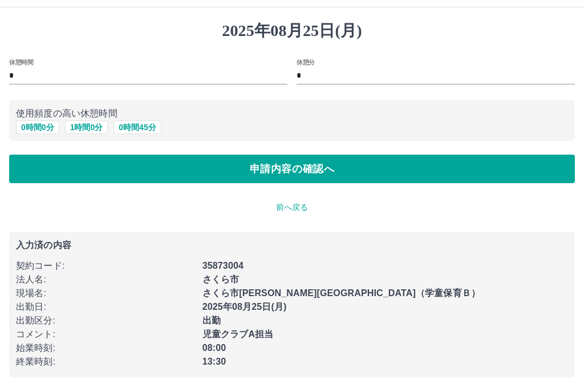  What do you see at coordinates (238, 334) in the screenshot?
I see `b: 児童クラブA担当` at bounding box center [238, 334].